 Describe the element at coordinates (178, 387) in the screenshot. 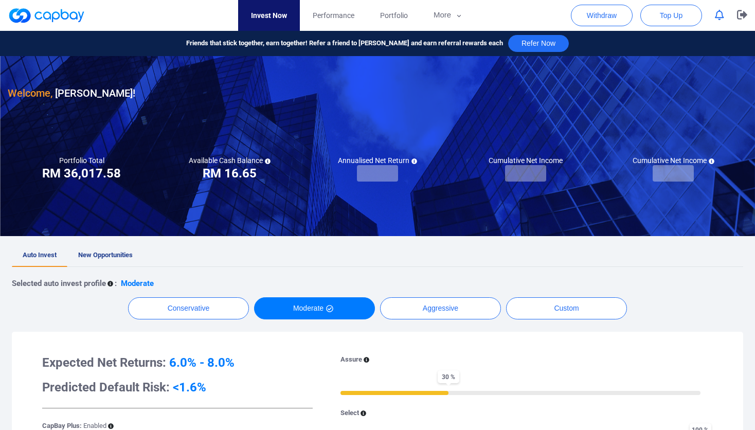

I see `h3: Predicted Default Risk:` at that location.